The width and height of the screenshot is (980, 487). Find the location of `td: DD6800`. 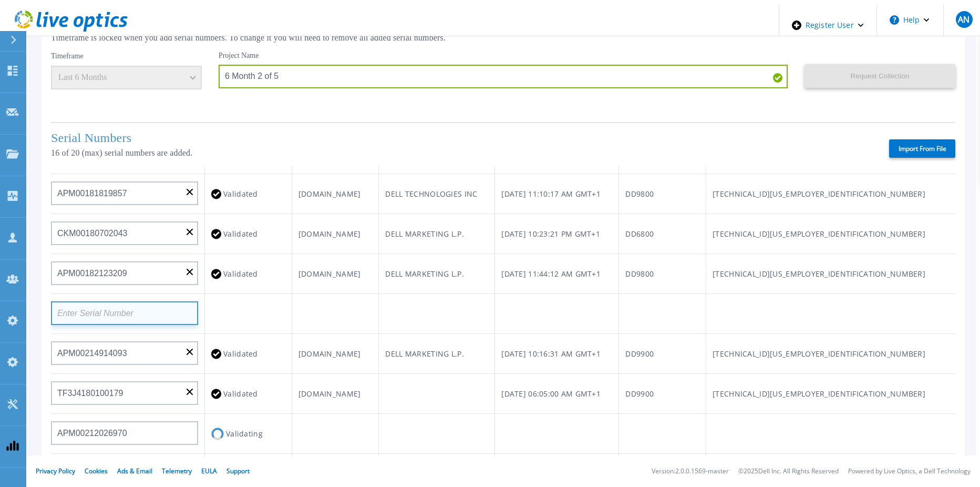

td: DD6800 is located at coordinates (663, 234).